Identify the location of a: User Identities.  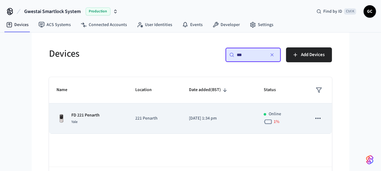
(154, 25).